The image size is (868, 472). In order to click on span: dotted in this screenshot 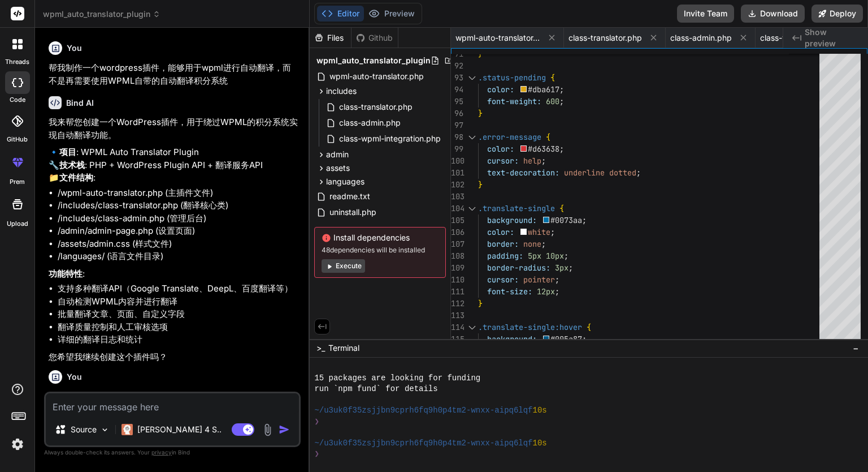, I will do `click(623, 172)`.